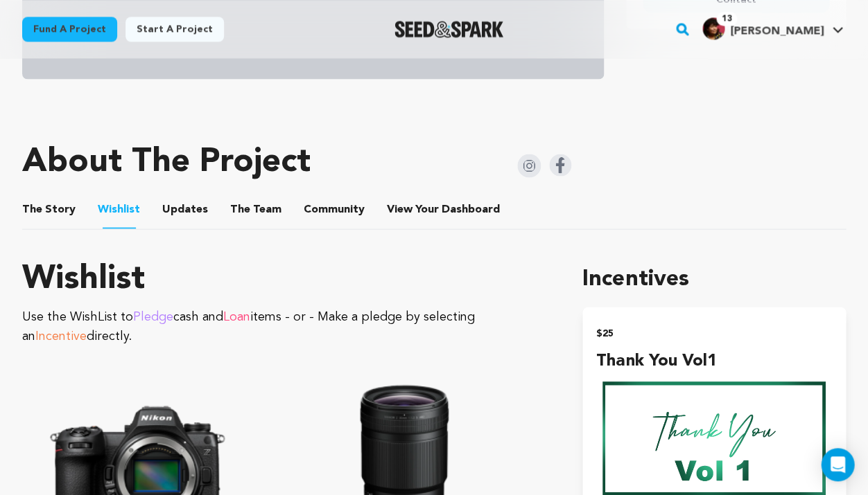 Image resolution: width=868 pixels, height=495 pixels. I want to click on h2: $25, so click(714, 333).